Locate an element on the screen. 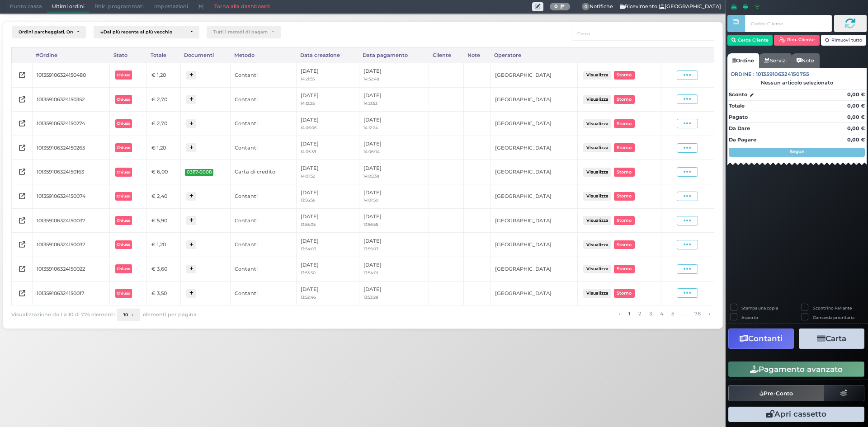 Image resolution: width=868 pixels, height=427 pixels. small: 13:53:28 is located at coordinates (371, 297).